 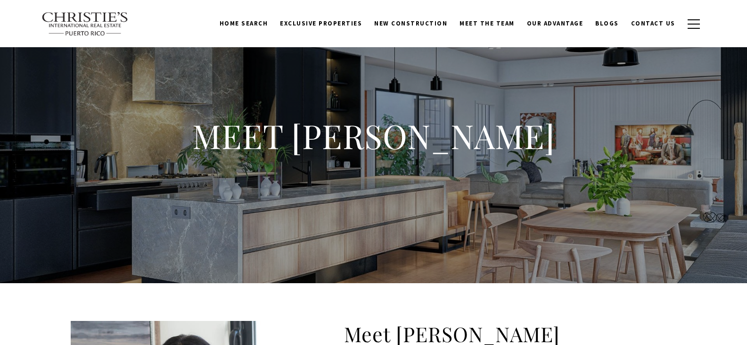 What do you see at coordinates (607, 24) in the screenshot?
I see `a: Blogs` at bounding box center [607, 24].